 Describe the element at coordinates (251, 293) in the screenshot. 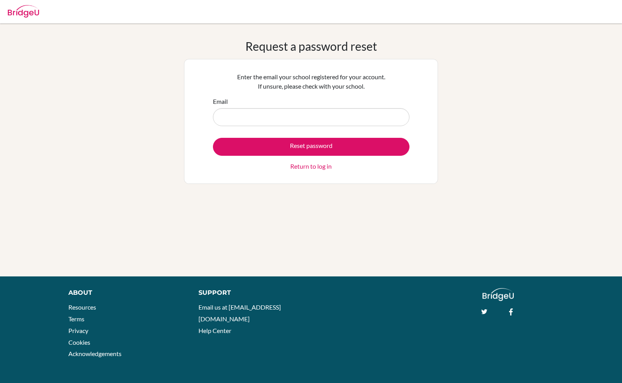

I see `div: Support` at that location.